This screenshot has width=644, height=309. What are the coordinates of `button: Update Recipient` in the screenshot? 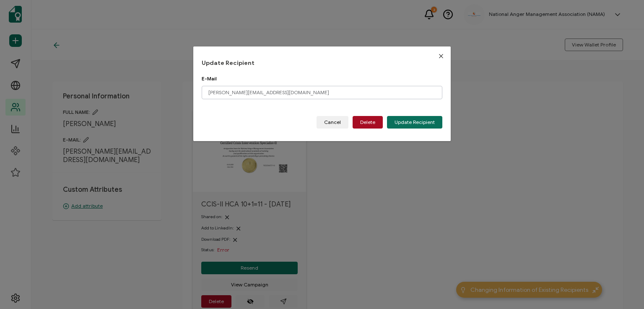 It's located at (415, 122).